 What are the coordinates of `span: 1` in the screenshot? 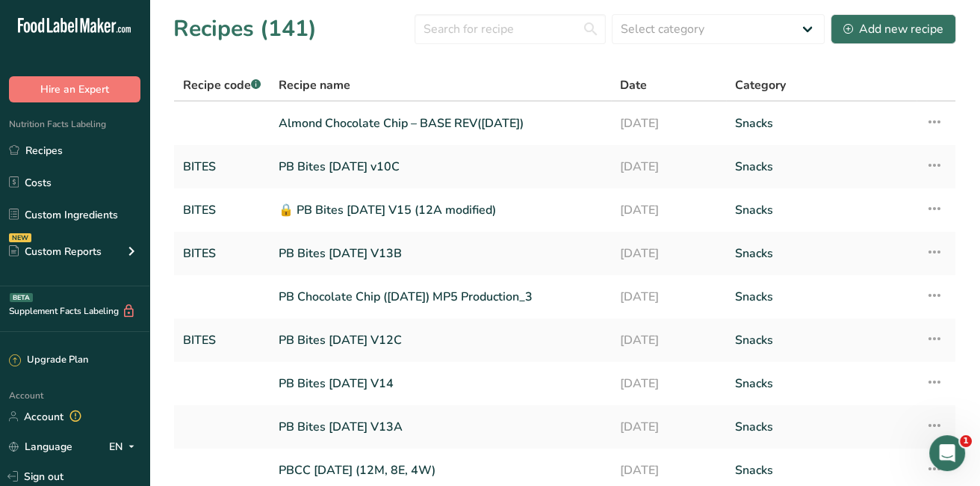 It's located at (966, 441).